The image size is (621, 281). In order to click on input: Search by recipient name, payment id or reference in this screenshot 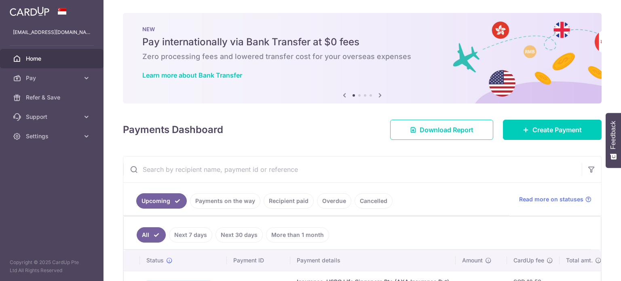, I will do `click(353, 169)`.